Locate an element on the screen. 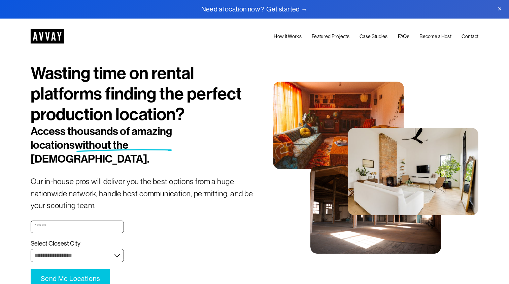 The image size is (509, 284). img: AVVAY - The First Nationwide Location Scouting Co. is located at coordinates (47, 36).